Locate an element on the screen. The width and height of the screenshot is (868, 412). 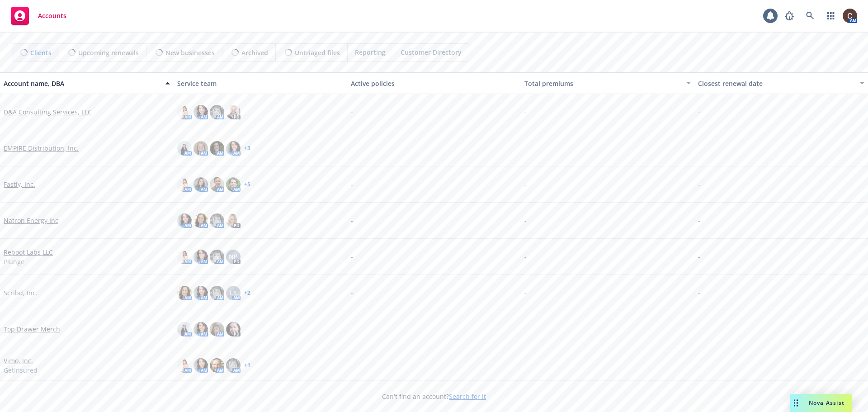
a: Fastly, Inc. is located at coordinates (20, 184).